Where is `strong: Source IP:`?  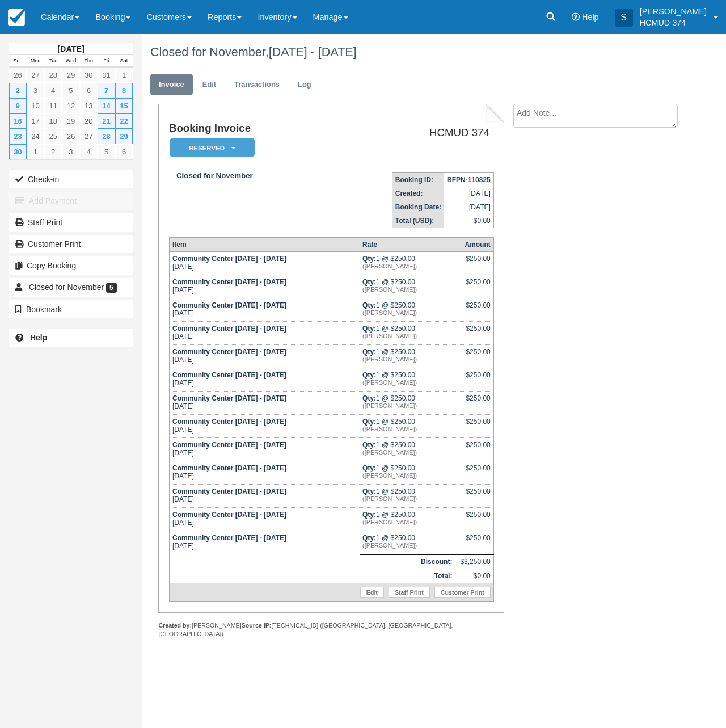 strong: Source IP: is located at coordinates (257, 625).